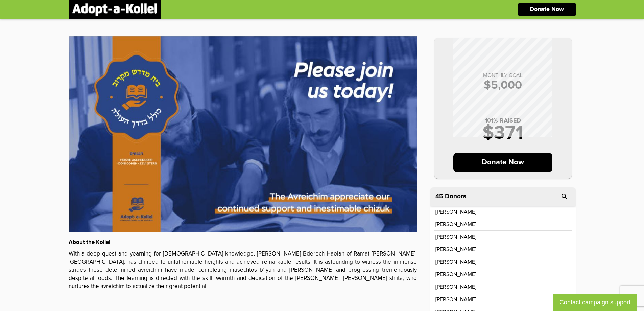  Describe the element at coordinates (455, 196) in the screenshot. I see `p: Donors` at that location.